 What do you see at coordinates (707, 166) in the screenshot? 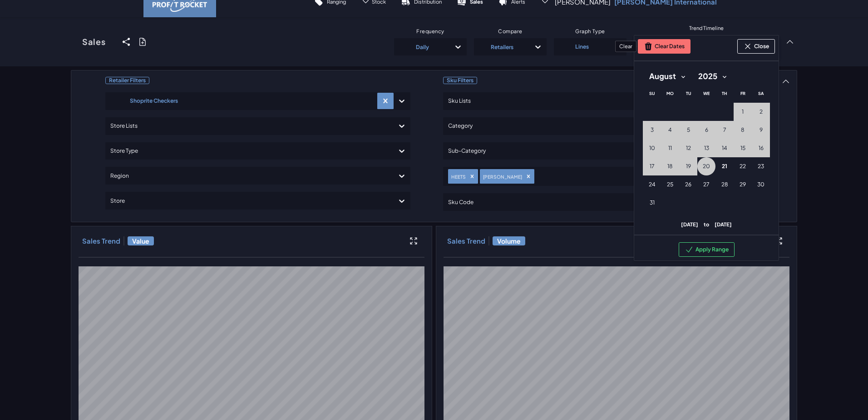
I see `span: 20` at bounding box center [707, 166].